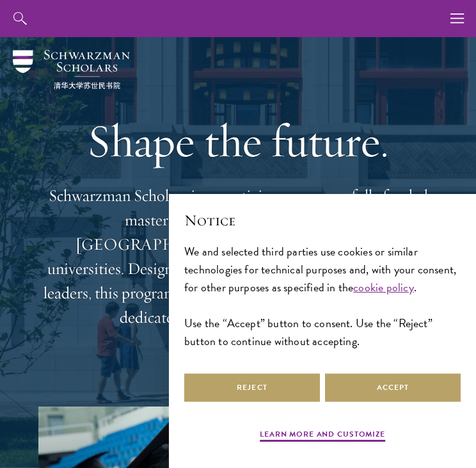 The image size is (476, 468). Describe the element at coordinates (323, 221) in the screenshot. I see `h2: Notice` at that location.